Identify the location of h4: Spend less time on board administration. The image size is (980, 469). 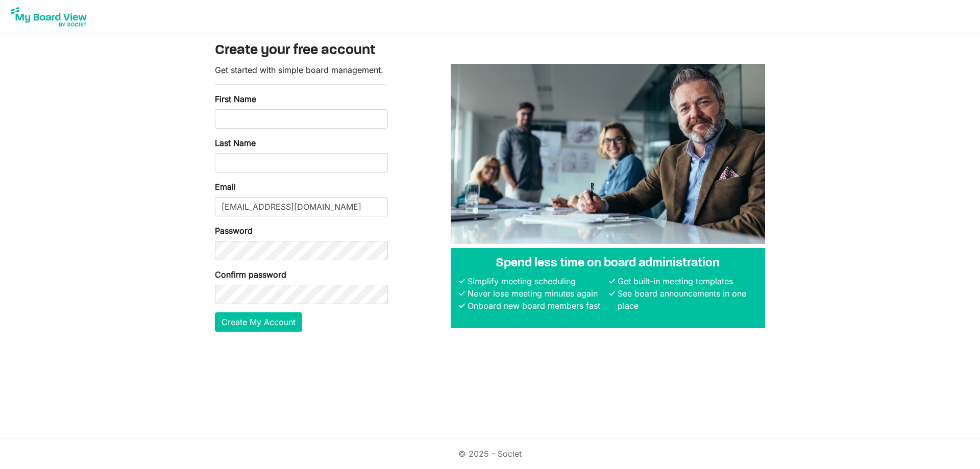
(608, 264).